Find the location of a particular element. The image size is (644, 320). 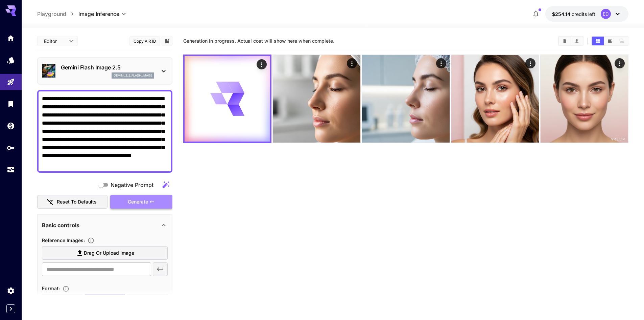

span: Format : is located at coordinates (51, 288).